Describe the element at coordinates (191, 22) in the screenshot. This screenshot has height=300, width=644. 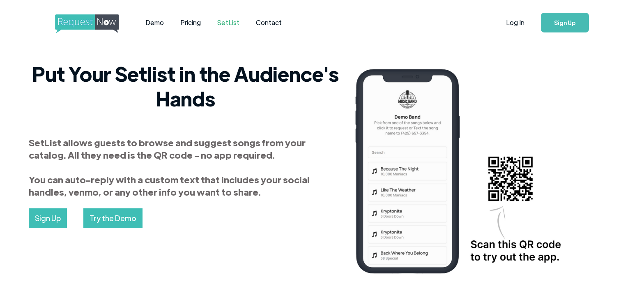
I see `a: Pricing` at that location.